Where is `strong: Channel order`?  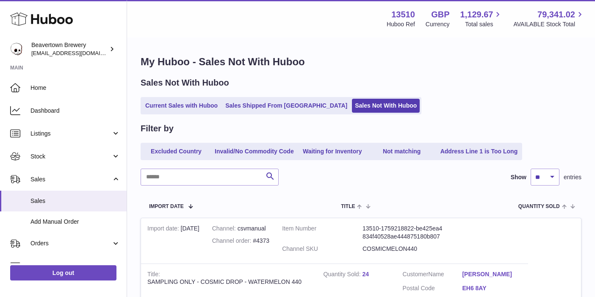
strong: Channel order is located at coordinates (233, 241).